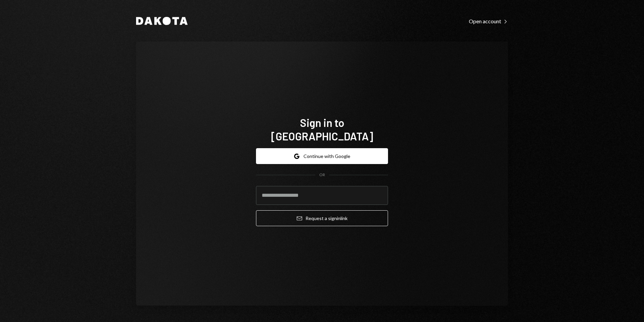  I want to click on div: OR, so click(322, 175).